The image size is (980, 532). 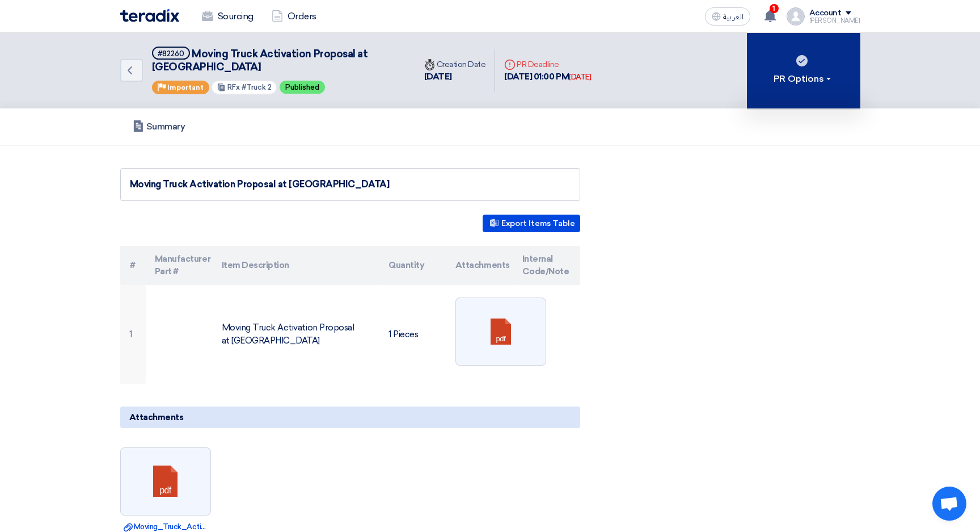 What do you see at coordinates (796, 17) in the screenshot?
I see `img: profile_test.png` at bounding box center [796, 17].